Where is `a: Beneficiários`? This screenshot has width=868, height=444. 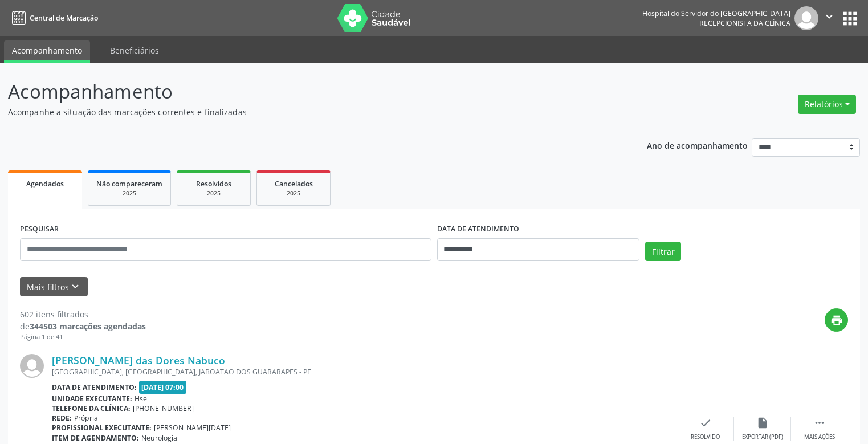 a: Beneficiários is located at coordinates (135, 50).